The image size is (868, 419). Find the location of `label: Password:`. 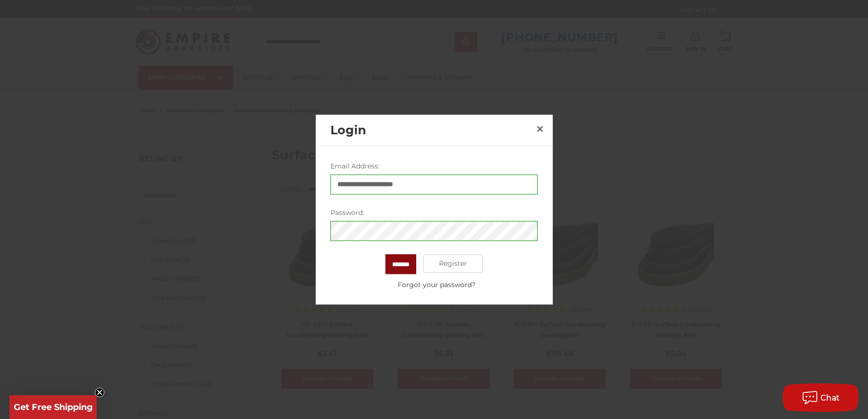

label: Password: is located at coordinates (434, 212).